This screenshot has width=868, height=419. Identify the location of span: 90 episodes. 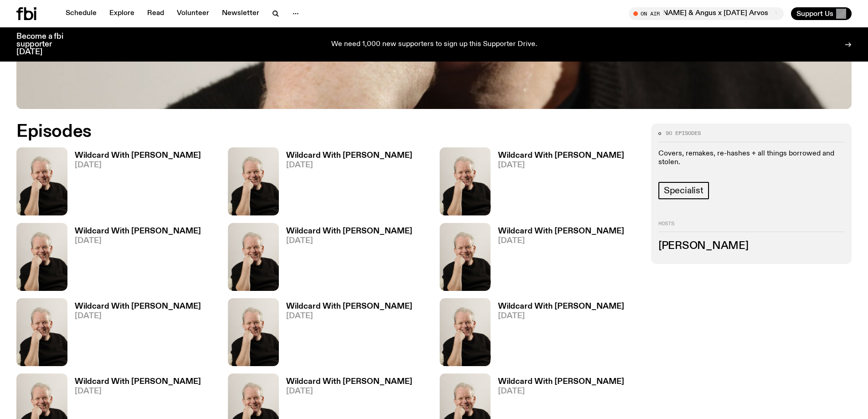
(683, 133).